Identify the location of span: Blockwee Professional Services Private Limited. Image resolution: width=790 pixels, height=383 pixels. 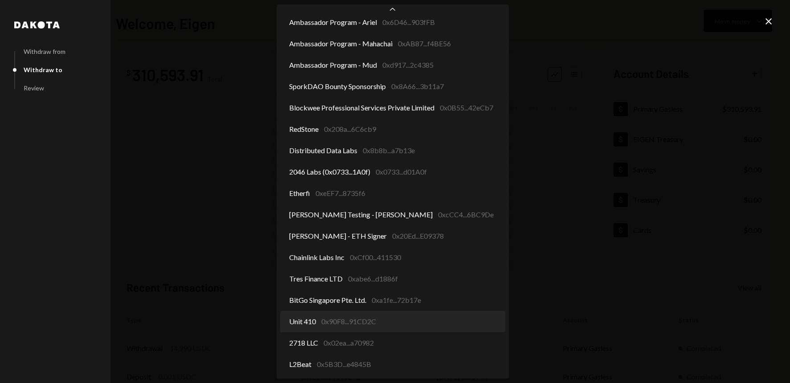
(362, 108).